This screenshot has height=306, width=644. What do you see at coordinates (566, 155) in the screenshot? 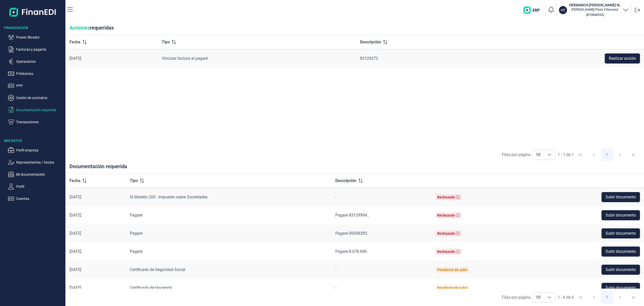
I see `span: 1 - 1 de 1` at bounding box center [566, 155].